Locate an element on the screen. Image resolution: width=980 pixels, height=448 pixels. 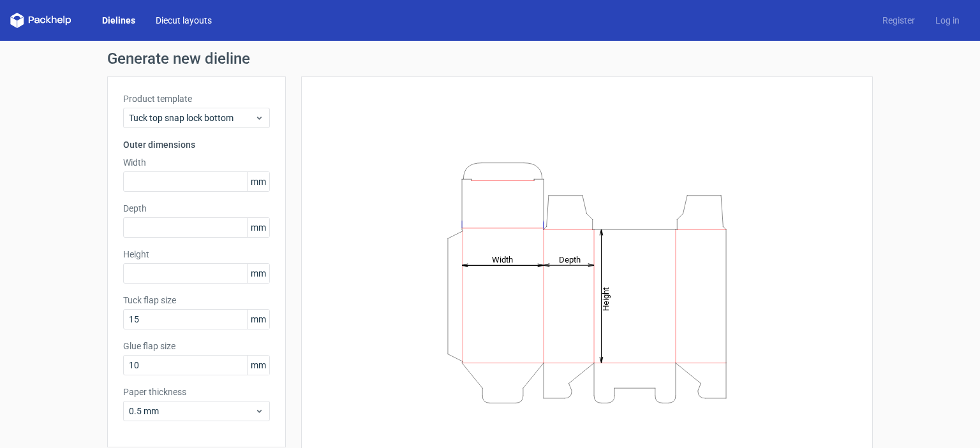
tspan: Width is located at coordinates (502, 259).